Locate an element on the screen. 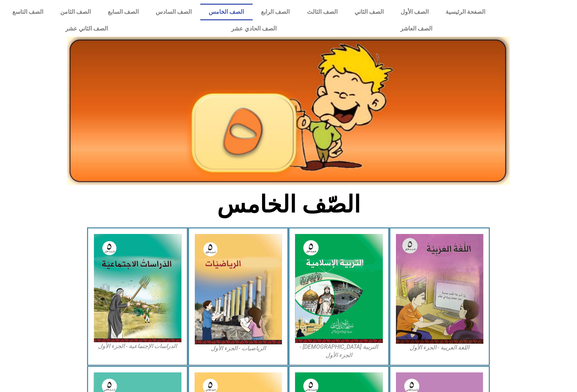  a: الصفحة الرئيسية is located at coordinates (465, 12).